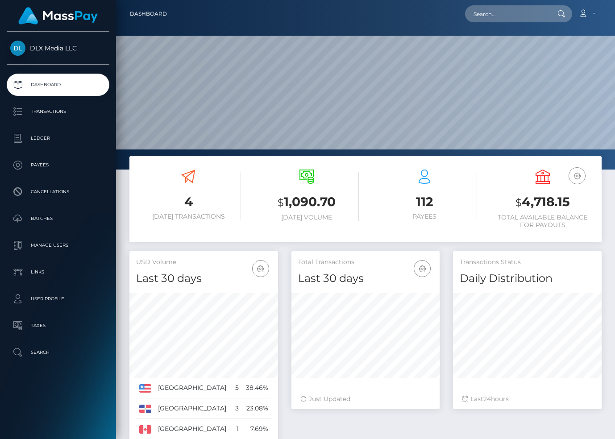  What do you see at coordinates (204, 262) in the screenshot?
I see `h5: USD Volume` at bounding box center [204, 262].